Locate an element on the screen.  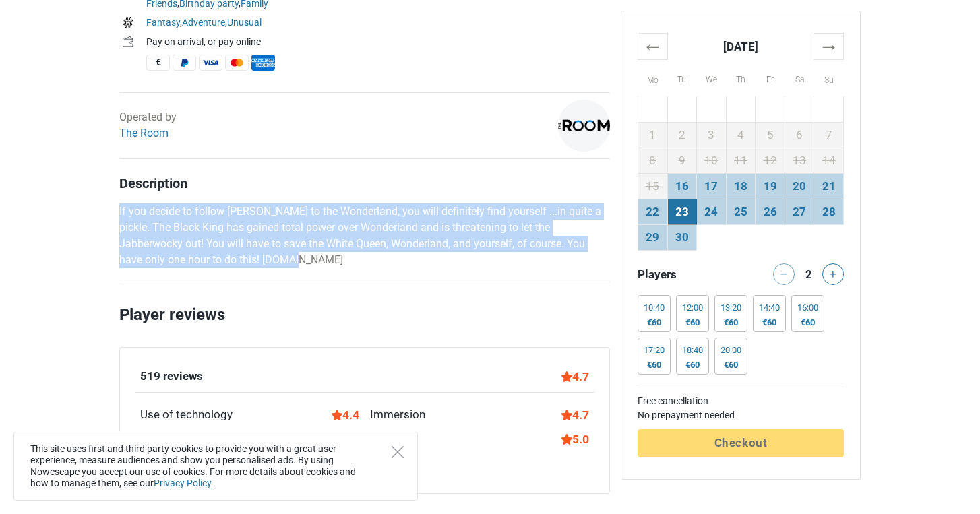
a: Adventure is located at coordinates (204, 22).